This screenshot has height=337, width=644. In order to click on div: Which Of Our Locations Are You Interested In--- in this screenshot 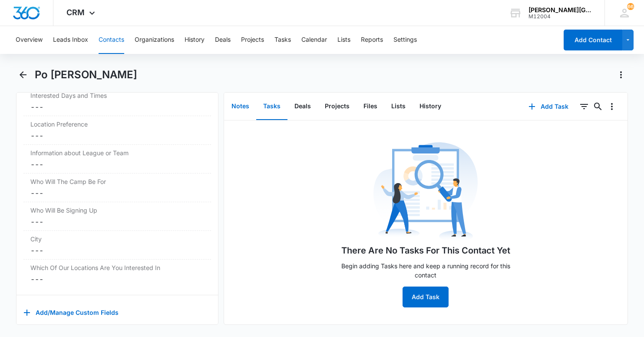, I will do `click(117, 274)`.